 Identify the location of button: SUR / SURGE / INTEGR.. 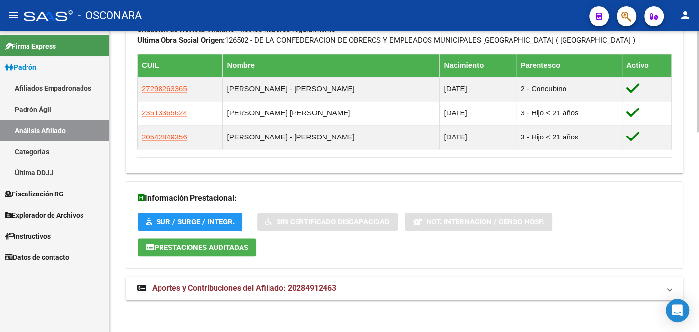
(190, 221).